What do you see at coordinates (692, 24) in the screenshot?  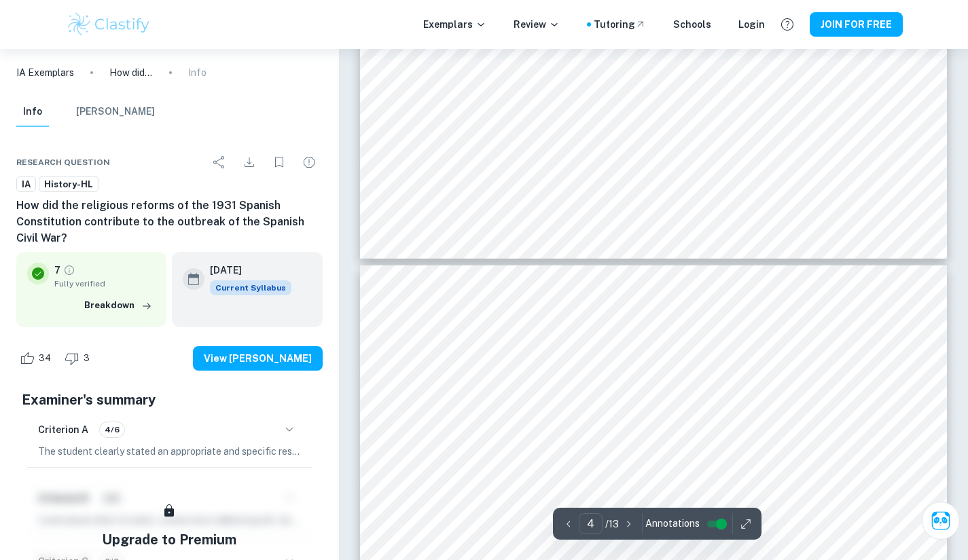 I see `a: Schools` at bounding box center [692, 24].